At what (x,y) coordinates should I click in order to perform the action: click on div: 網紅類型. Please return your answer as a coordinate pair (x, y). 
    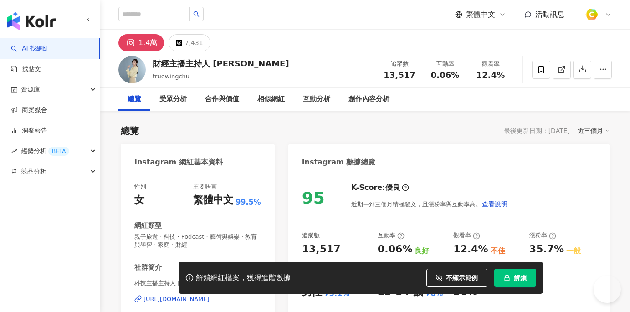
    Looking at the image, I should click on (148, 226).